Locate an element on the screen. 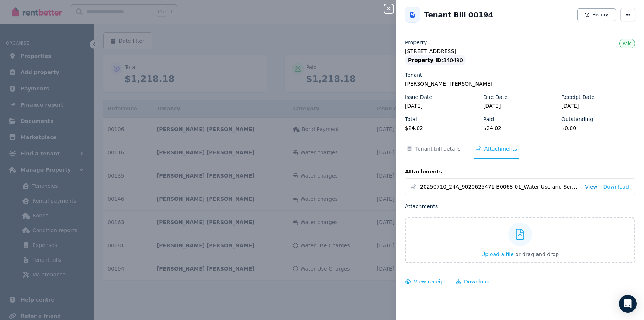 The image size is (644, 320). span: View receipt is located at coordinates (430, 281).